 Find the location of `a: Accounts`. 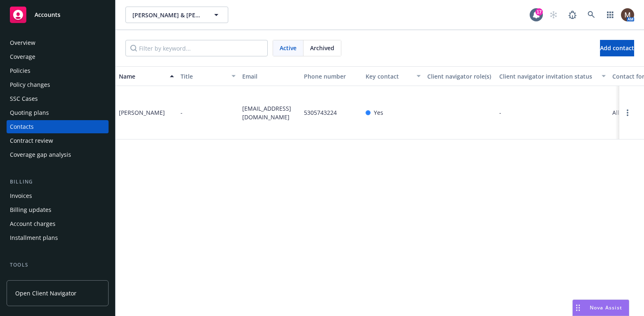

a: Accounts is located at coordinates (58, 14).